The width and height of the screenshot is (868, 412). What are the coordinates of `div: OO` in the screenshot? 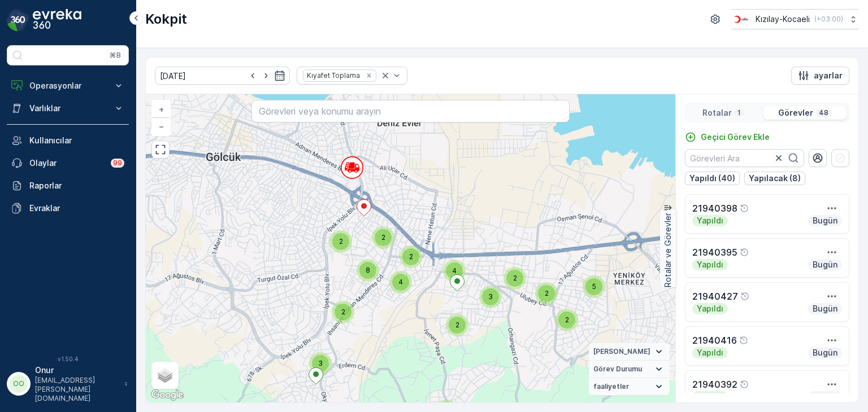 It's located at (19, 384).